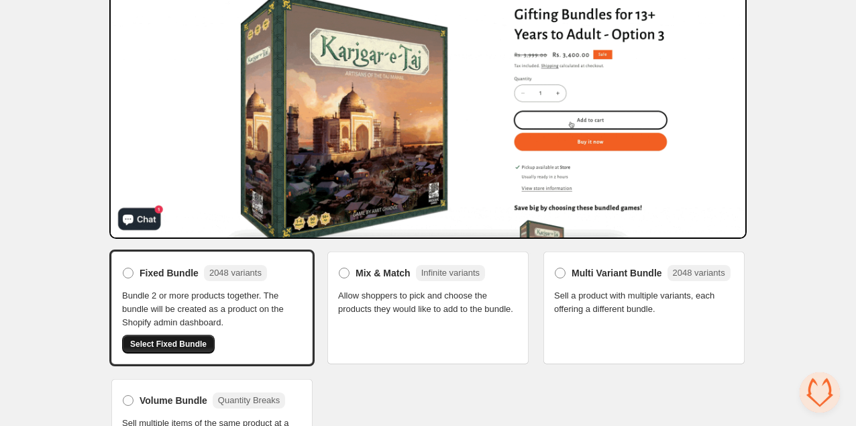 Image resolution: width=856 pixels, height=426 pixels. What do you see at coordinates (428, 303) in the screenshot?
I see `span: Allow shoppers to pick and choose the products they would like to add to the bundle.` at bounding box center [428, 303].